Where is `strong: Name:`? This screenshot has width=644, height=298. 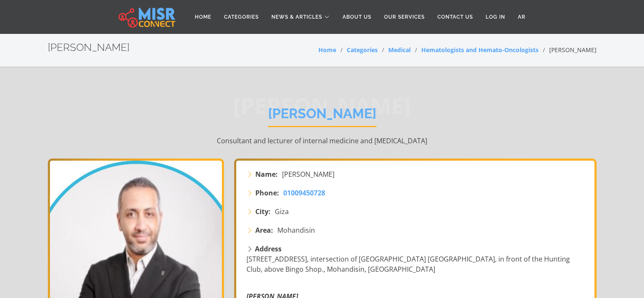
strong: Name: is located at coordinates (266, 174).